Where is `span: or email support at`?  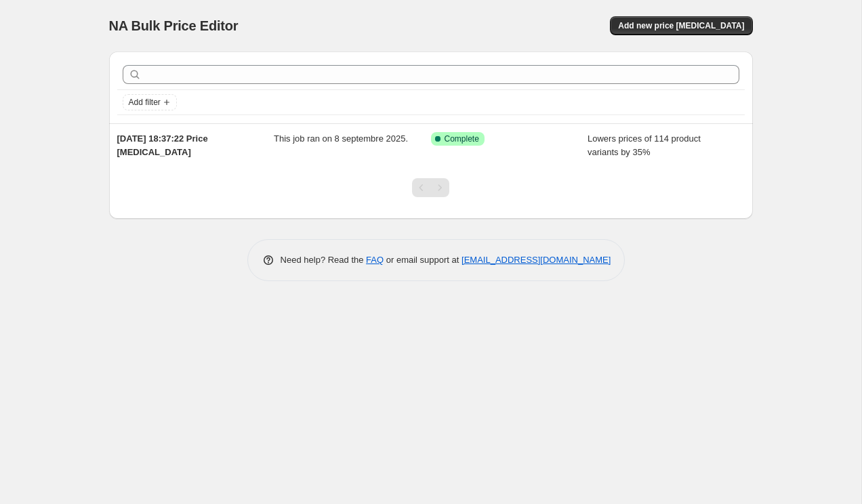 span: or email support at is located at coordinates (422, 259).